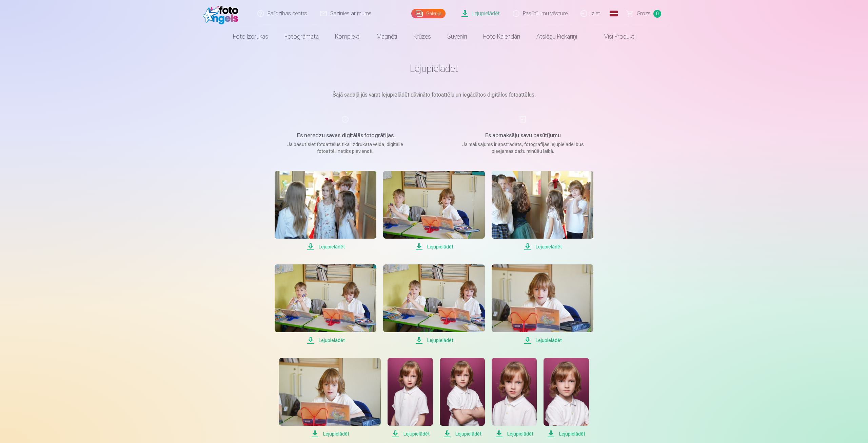  Describe the element at coordinates (501, 36) in the screenshot. I see `a: Foto kalendāri` at that location.